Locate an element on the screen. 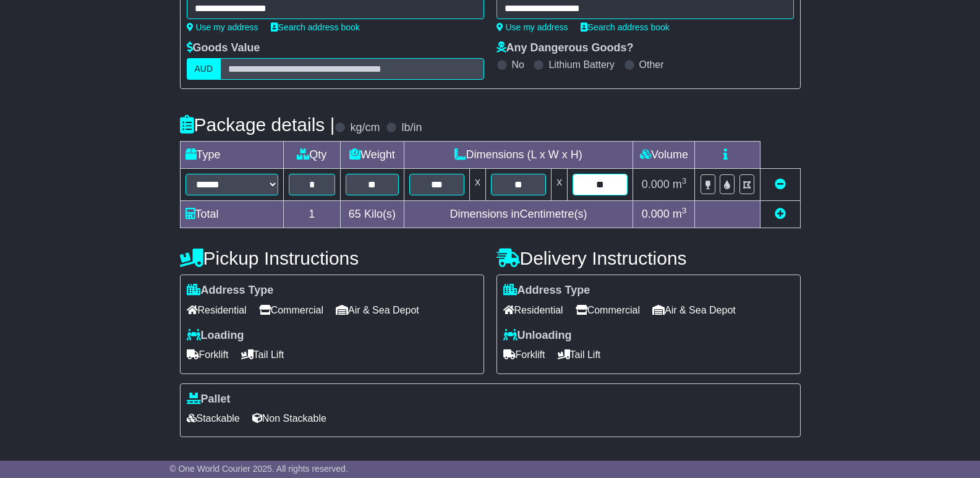 Image resolution: width=980 pixels, height=478 pixels. h4: Pickup Instructions is located at coordinates (332, 258).